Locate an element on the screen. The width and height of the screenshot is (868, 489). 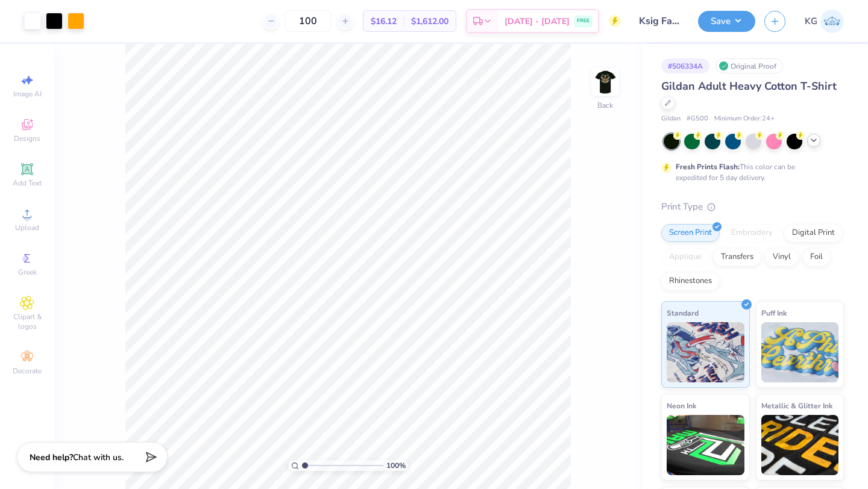
div: Embroidery is located at coordinates (752, 233).